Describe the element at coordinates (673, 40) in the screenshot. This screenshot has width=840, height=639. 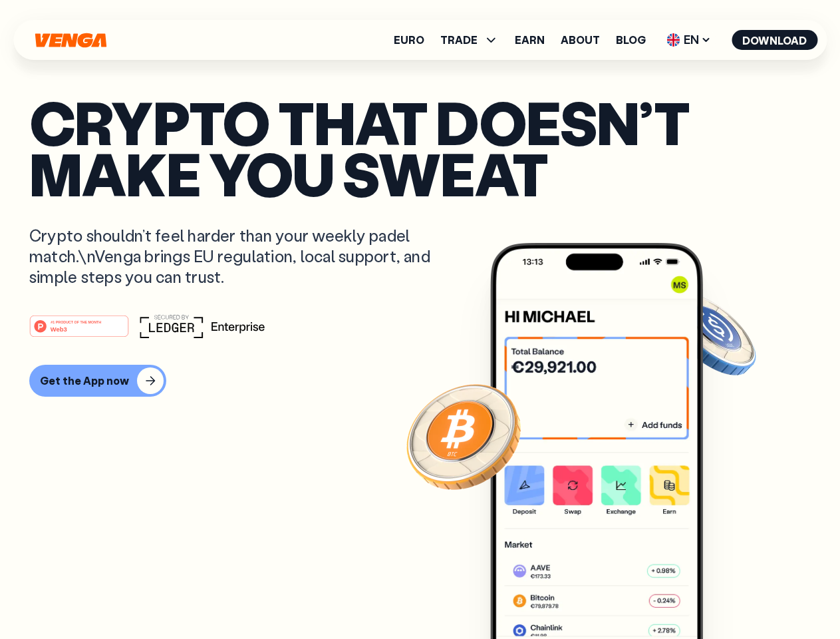
I see `img: flag-uk` at that location.